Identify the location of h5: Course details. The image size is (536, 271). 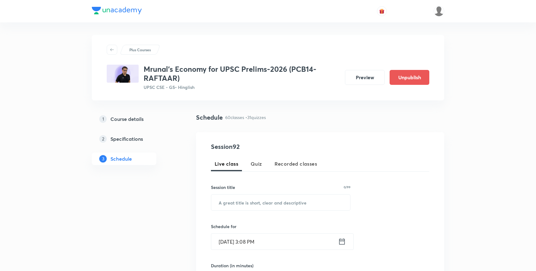
(127, 119).